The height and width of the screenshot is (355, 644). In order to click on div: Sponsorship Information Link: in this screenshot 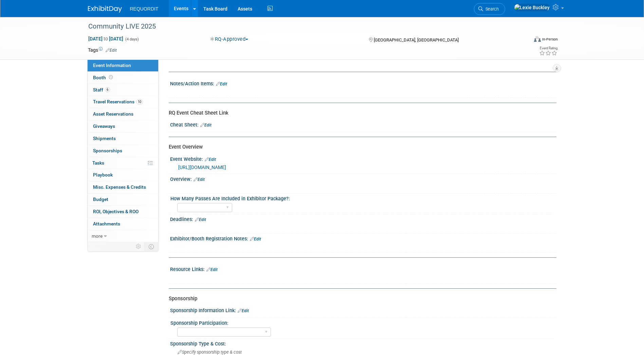, I will do `click(363, 310)`.